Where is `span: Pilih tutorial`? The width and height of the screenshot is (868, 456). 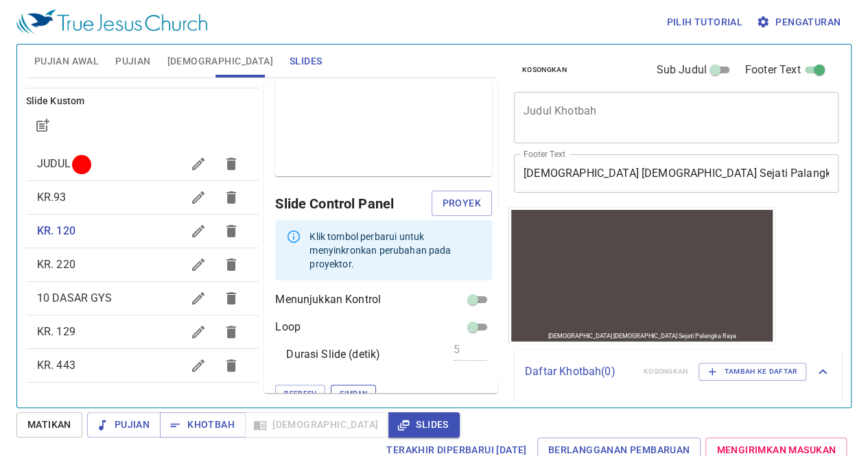
span: Pilih tutorial is located at coordinates (704, 22).